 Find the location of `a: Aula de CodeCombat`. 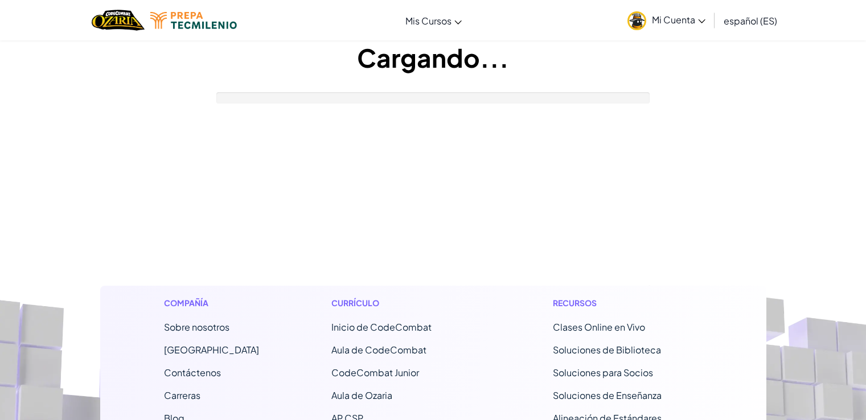

a: Aula de CodeCombat is located at coordinates (378, 349).